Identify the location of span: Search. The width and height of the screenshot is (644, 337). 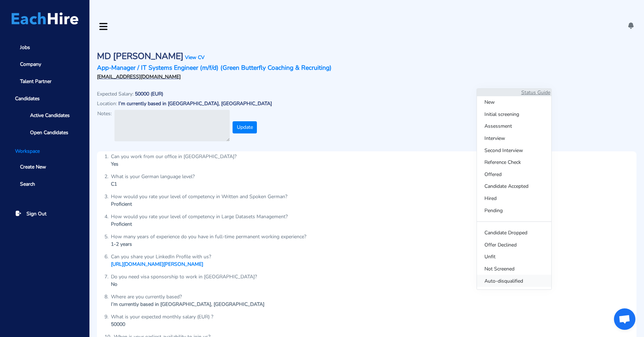
(27, 184).